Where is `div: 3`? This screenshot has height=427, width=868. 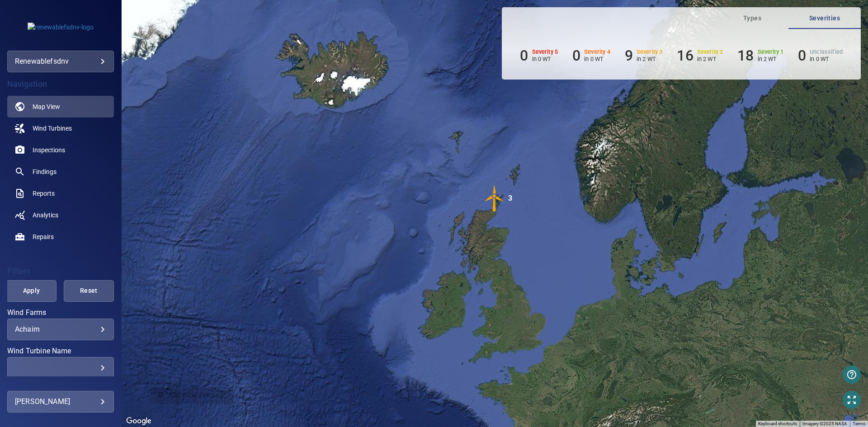
div: 3 is located at coordinates (510, 198).